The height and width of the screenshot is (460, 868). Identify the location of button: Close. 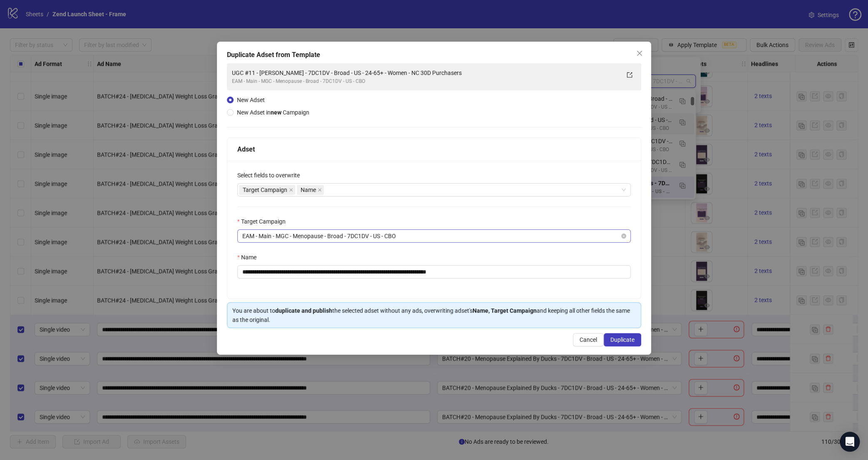
(640, 53).